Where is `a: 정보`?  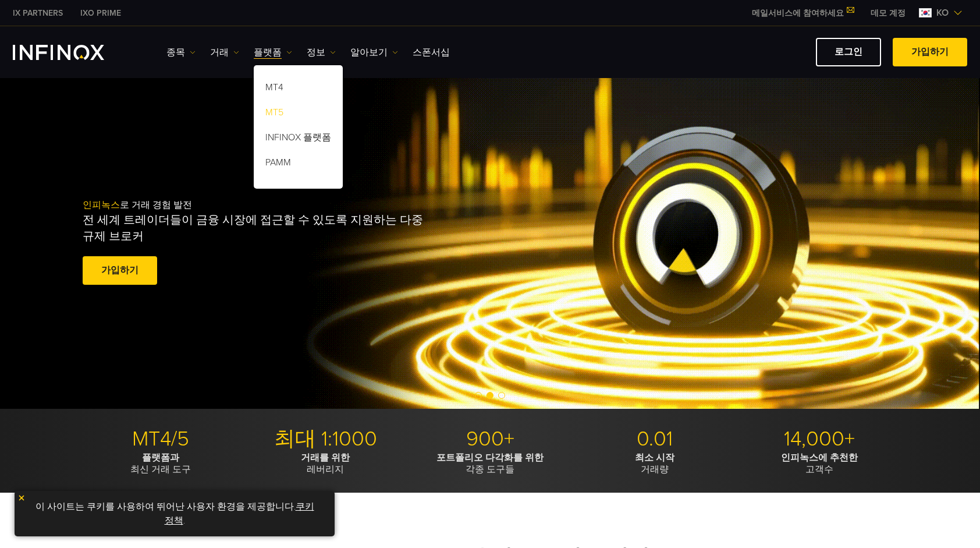
a: 정보 is located at coordinates (322, 52).